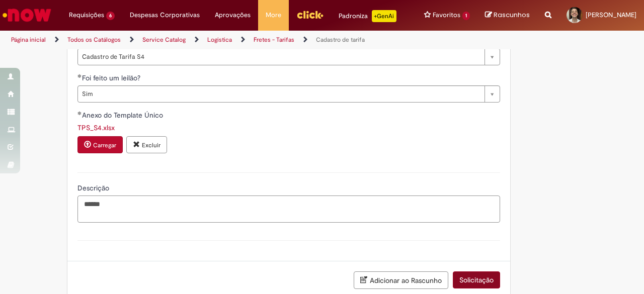 The width and height of the screenshot is (644, 294). What do you see at coordinates (466, 16) in the screenshot?
I see `span: 1` at bounding box center [466, 16].